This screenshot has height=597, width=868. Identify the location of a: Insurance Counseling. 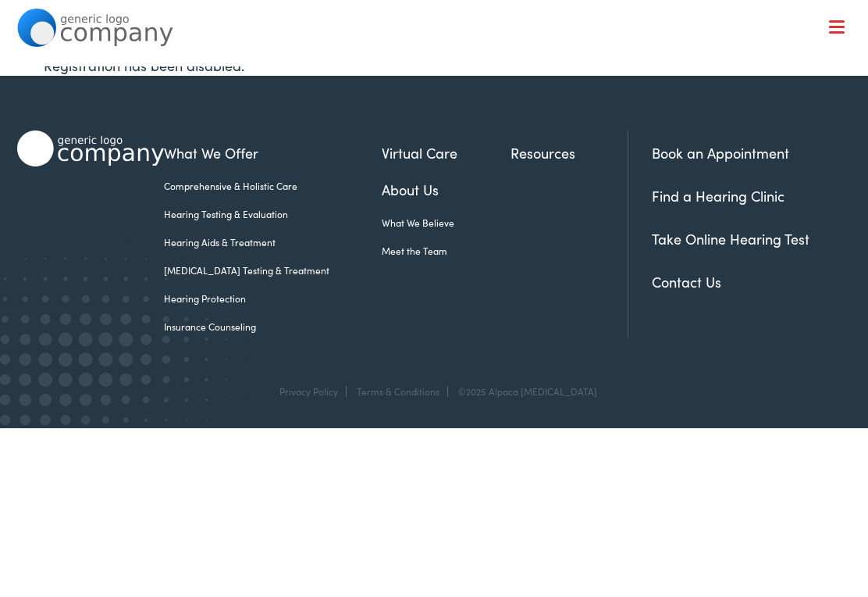
(273, 326).